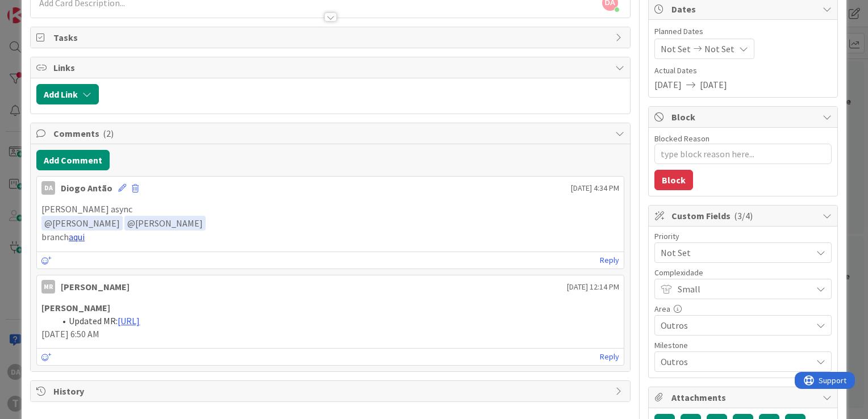  I want to click on span: Links, so click(331, 67).